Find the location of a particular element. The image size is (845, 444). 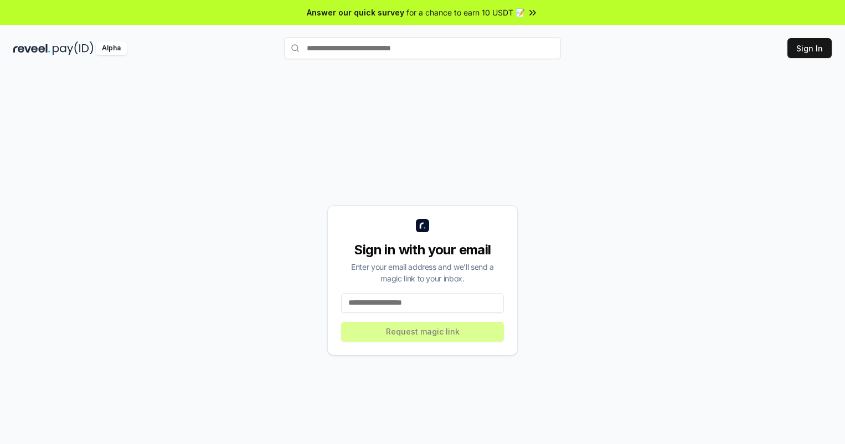

div: Alpha is located at coordinates (111, 48).